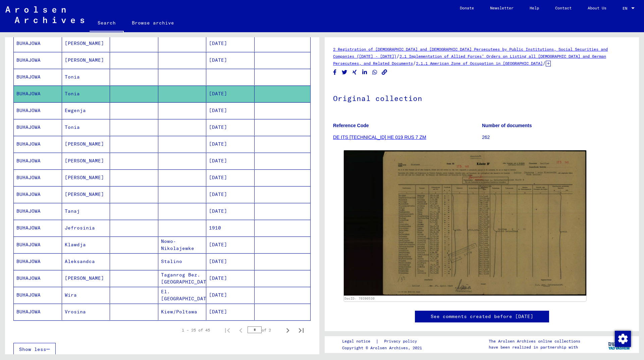 The height and width of the screenshot is (360, 644). I want to click on div: 1 – 25 of 45, so click(196, 330).